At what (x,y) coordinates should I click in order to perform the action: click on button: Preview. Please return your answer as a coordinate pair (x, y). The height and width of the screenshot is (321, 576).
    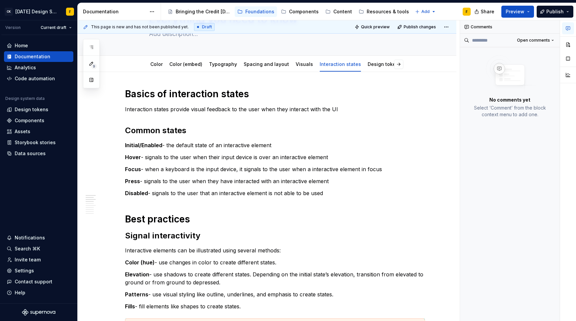
    Looking at the image, I should click on (517, 12).